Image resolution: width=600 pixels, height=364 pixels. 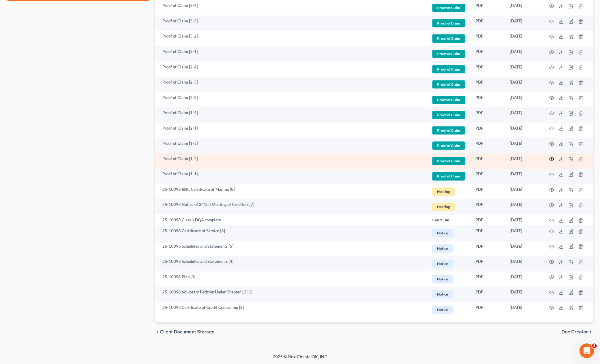 What do you see at coordinates (291, 191) in the screenshot?
I see `td: 25-10098 BNC Certificate of Mailing [8]` at bounding box center [291, 191].